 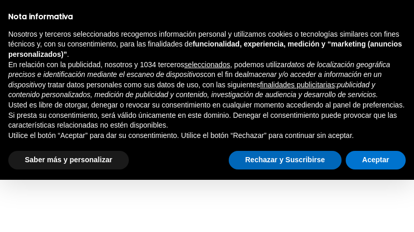 What do you see at coordinates (199, 70) in the screenshot?
I see `em: datos de localización geográfica precisos e identificación mediante el escaneo de dispositivos` at bounding box center [199, 70].